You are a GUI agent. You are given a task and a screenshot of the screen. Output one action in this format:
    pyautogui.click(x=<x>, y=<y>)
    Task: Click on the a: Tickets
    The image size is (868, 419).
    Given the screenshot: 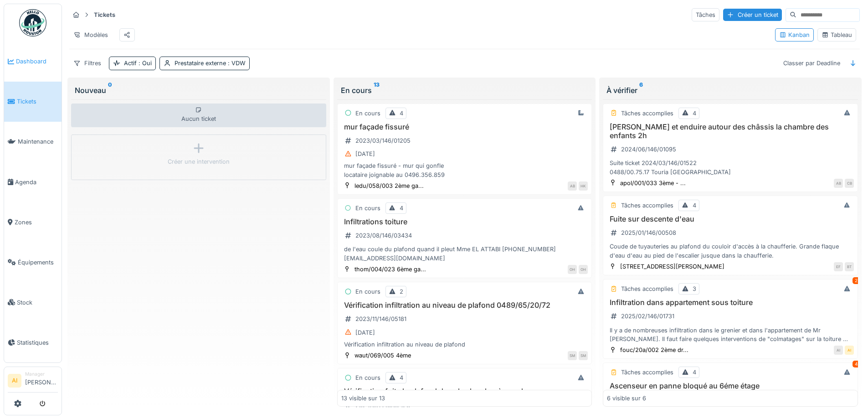 What is the action you would take?
    pyautogui.click(x=32, y=102)
    